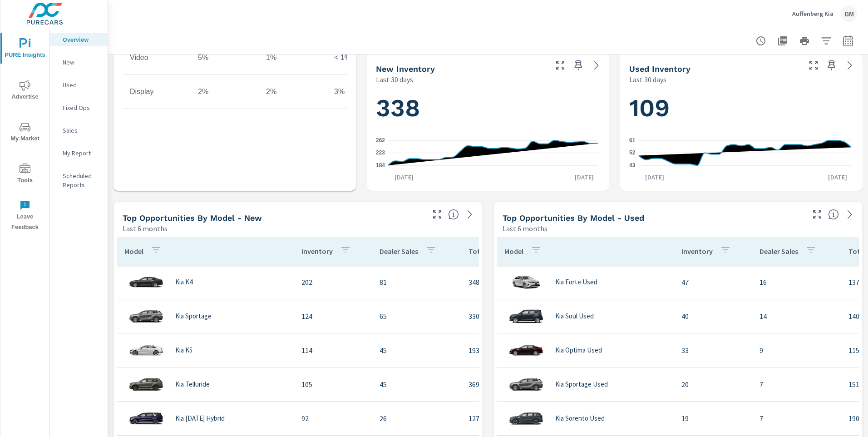 The width and height of the screenshot is (868, 437). I want to click on text: 52, so click(632, 153).